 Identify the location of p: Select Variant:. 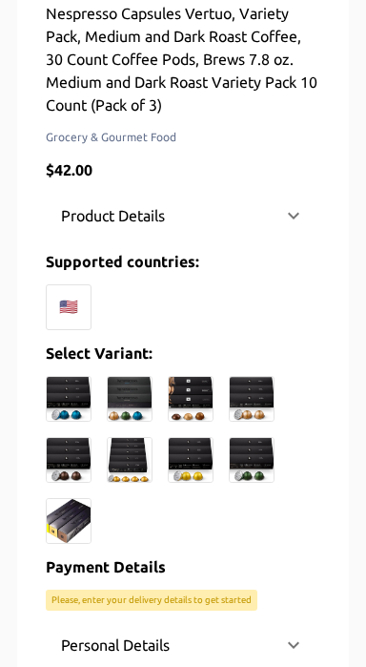
(183, 353).